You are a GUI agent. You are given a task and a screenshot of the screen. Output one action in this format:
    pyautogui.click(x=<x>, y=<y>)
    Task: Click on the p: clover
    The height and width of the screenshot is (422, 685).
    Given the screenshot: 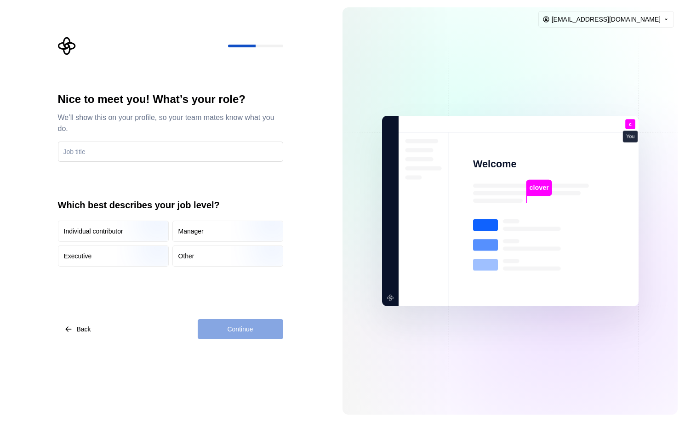 What is the action you would take?
    pyautogui.click(x=538, y=188)
    